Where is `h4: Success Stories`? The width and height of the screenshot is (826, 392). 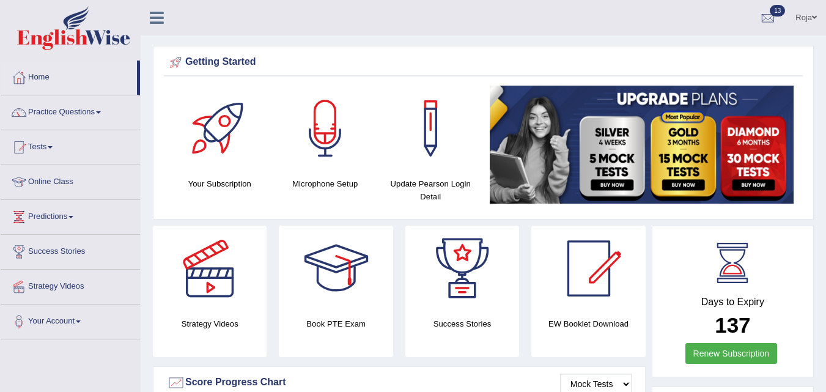 h4: Success Stories is located at coordinates (462, 324).